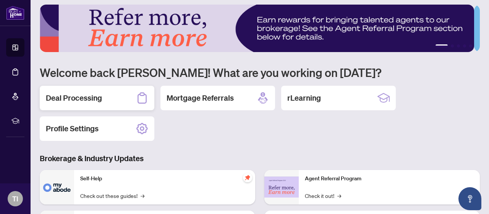 The width and height of the screenshot is (489, 214). I want to click on img: Agent Referral Program, so click(282, 187).